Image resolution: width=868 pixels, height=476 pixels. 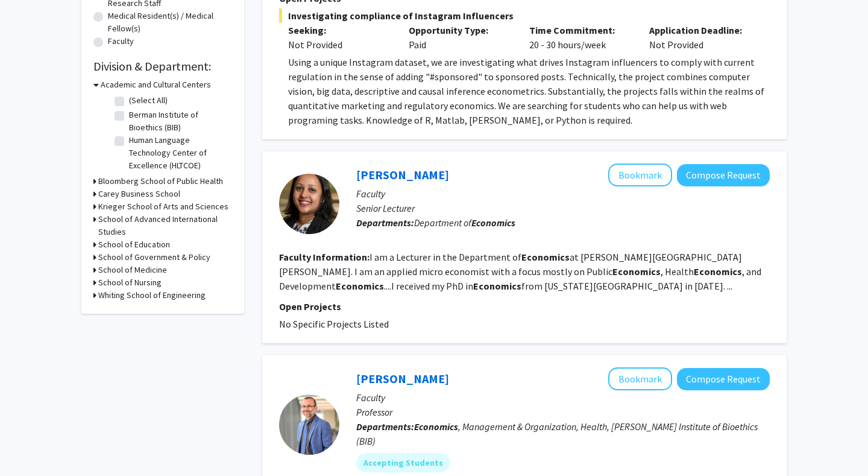 What do you see at coordinates (170, 22) in the screenshot?
I see `label: Medical Resident(s) / Medical Fellow(s)` at bounding box center [170, 22].